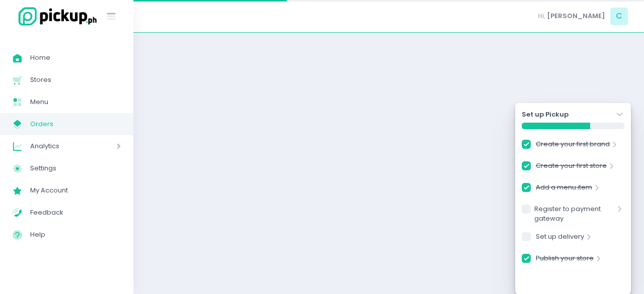  Describe the element at coordinates (565, 260) in the screenshot. I see `a: Publish your store` at that location.